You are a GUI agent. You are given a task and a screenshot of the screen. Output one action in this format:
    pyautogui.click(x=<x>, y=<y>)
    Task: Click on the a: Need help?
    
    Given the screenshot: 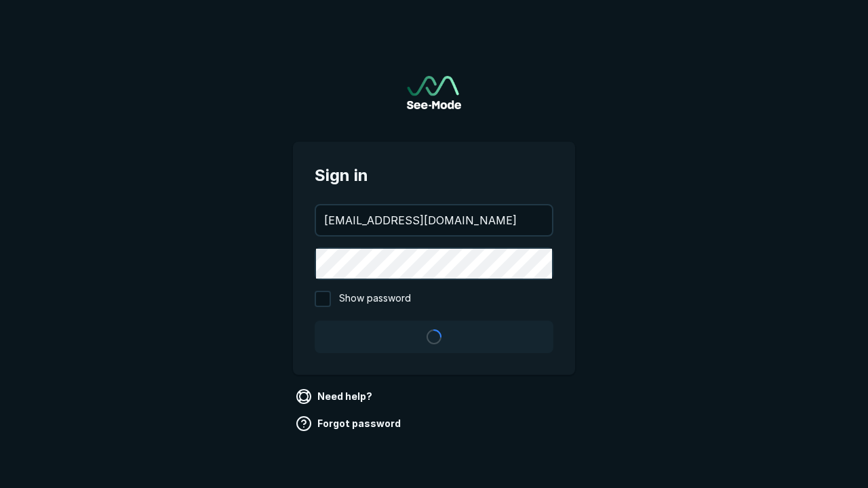 What is the action you would take?
    pyautogui.click(x=335, y=397)
    